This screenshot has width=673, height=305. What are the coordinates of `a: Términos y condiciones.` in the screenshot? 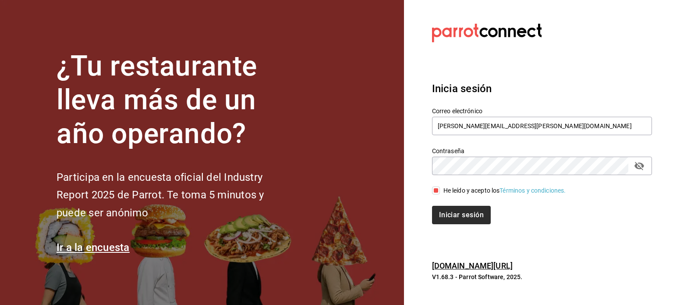 It's located at (533, 190).